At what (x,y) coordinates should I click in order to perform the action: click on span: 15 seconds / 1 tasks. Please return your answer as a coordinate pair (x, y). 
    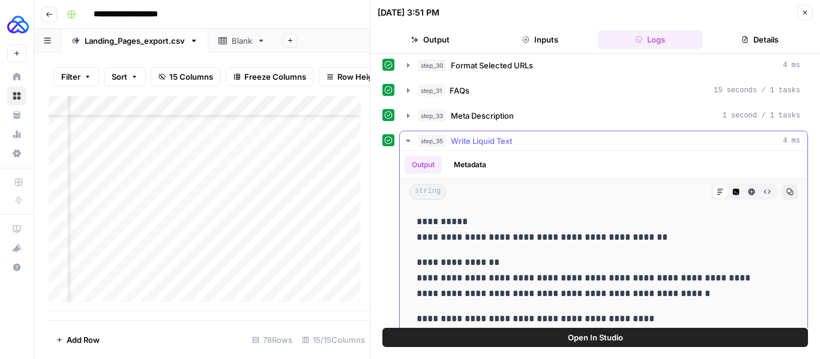
    Looking at the image, I should click on (757, 91).